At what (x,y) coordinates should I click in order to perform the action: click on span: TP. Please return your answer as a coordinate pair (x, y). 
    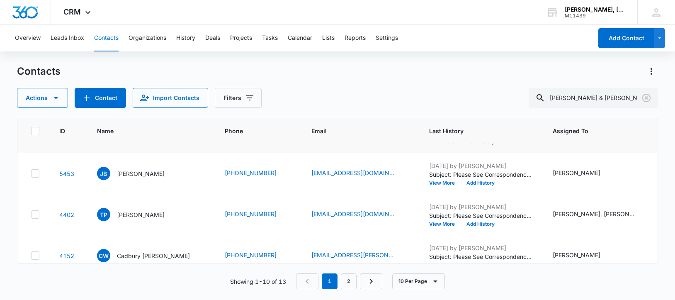
    Looking at the image, I should click on (104, 214).